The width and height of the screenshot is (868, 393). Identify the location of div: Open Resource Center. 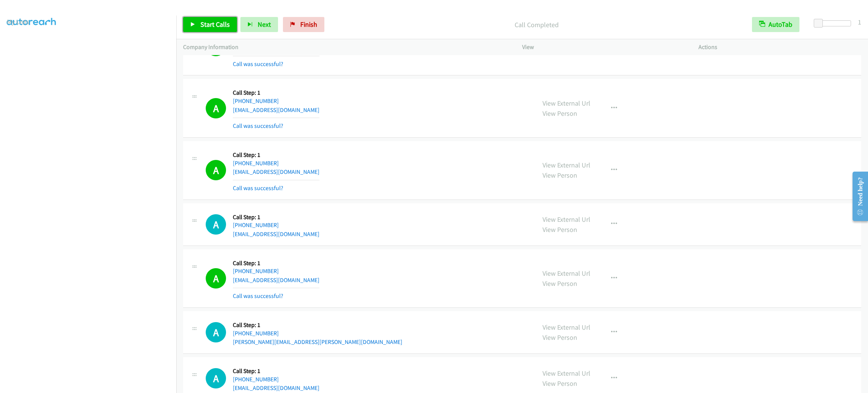
(14, 30).